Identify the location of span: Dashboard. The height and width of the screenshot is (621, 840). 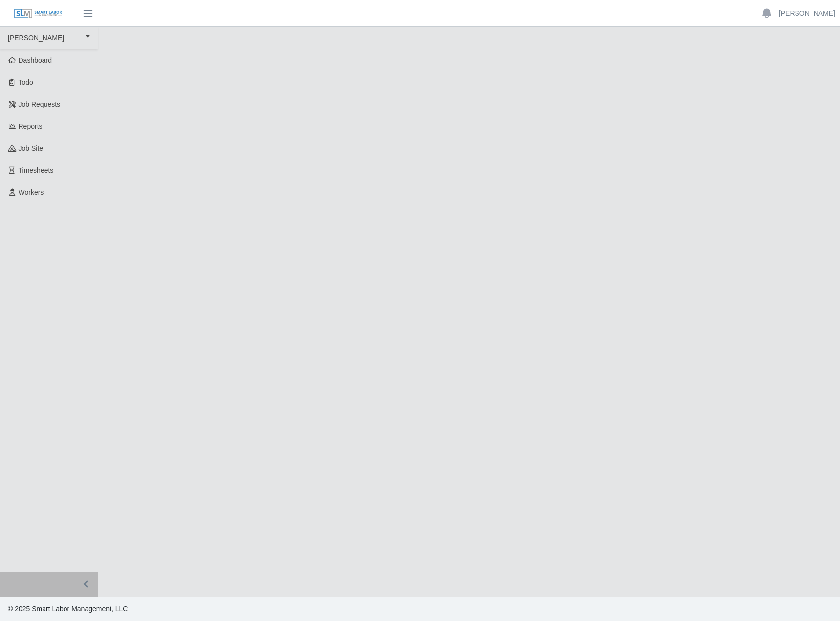
(35, 60).